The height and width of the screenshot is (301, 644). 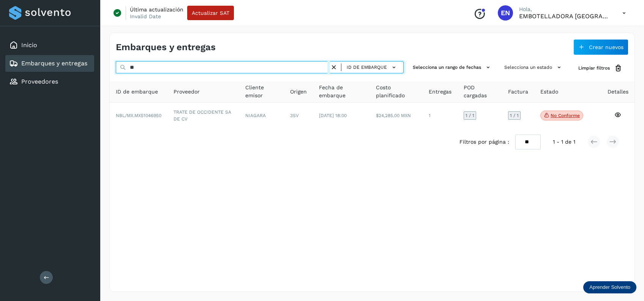 I want to click on td: TRATE DE OCCIDENTE SA DE CV, so click(x=203, y=116).